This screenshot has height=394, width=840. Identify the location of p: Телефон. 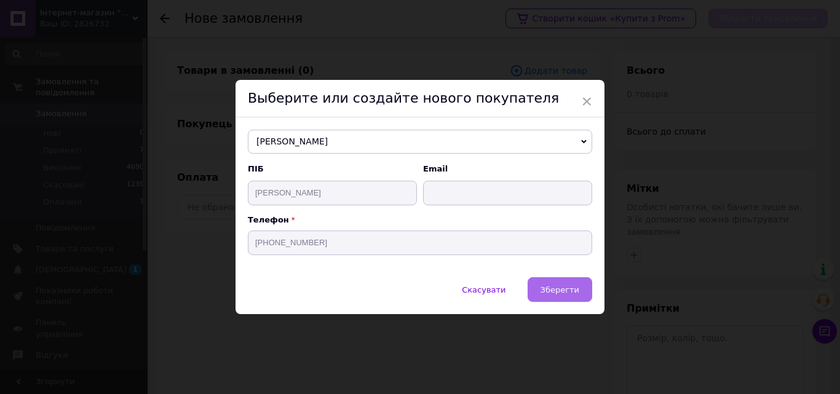
(420, 220).